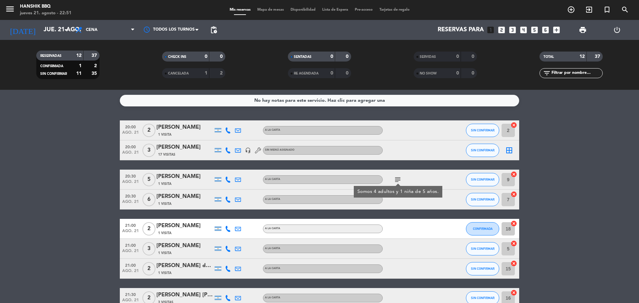 This screenshot has width=639, height=303. What do you see at coordinates (79, 74) in the screenshot?
I see `strong: 11` at bounding box center [79, 74].